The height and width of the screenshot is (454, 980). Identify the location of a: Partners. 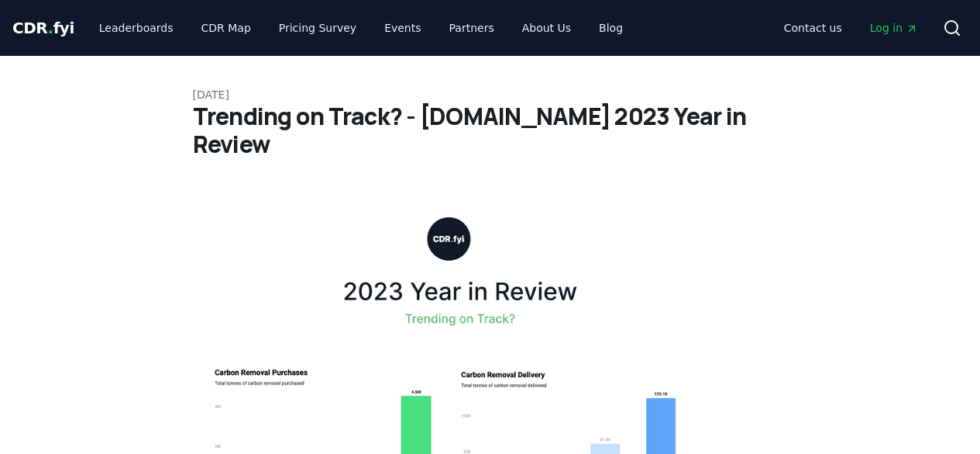
(472, 28).